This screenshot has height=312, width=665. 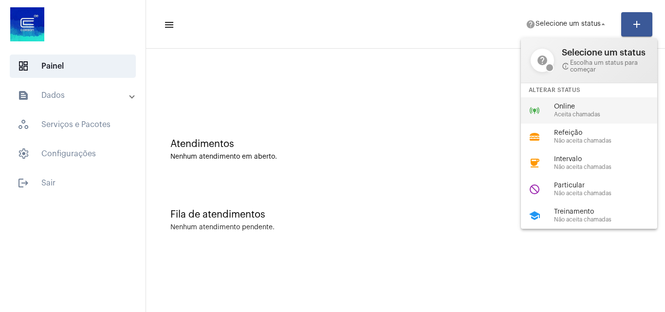 What do you see at coordinates (605, 53) in the screenshot?
I see `span: Selecione um status` at bounding box center [605, 53].